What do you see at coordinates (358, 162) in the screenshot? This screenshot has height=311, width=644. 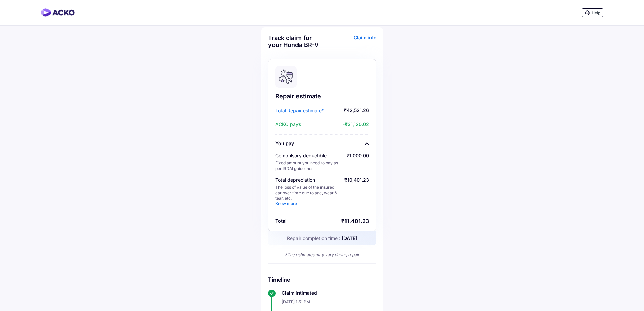 I see `div: ₹1,000.00` at bounding box center [358, 162].